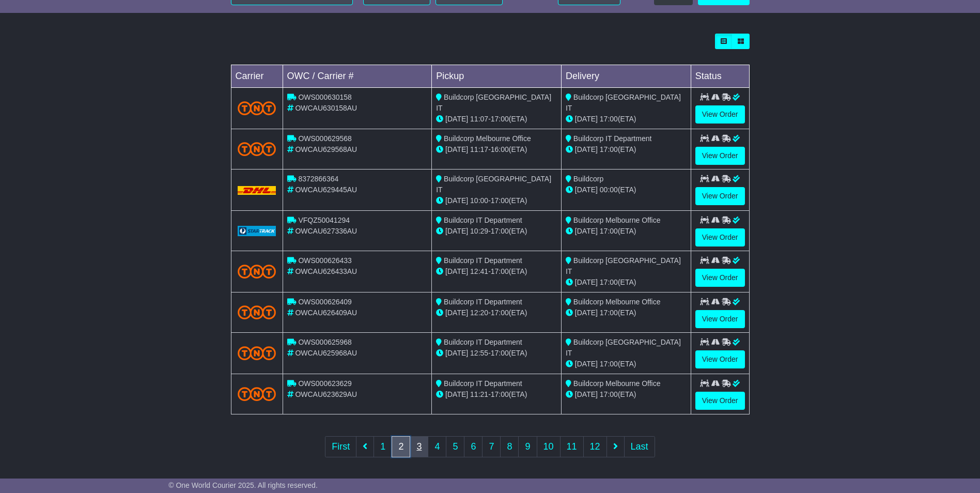  What do you see at coordinates (326, 190) in the screenshot?
I see `span: OWCAU629445AU` at bounding box center [326, 190].